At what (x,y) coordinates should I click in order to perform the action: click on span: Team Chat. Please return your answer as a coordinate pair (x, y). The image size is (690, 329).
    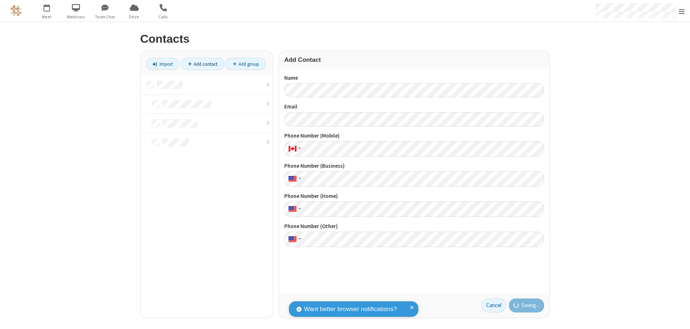
    Looking at the image, I should click on (105, 17).